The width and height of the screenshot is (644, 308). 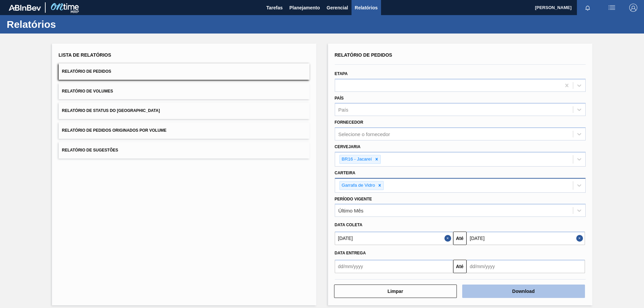 I want to click on div: Selecione o fornecedor, so click(x=364, y=134).